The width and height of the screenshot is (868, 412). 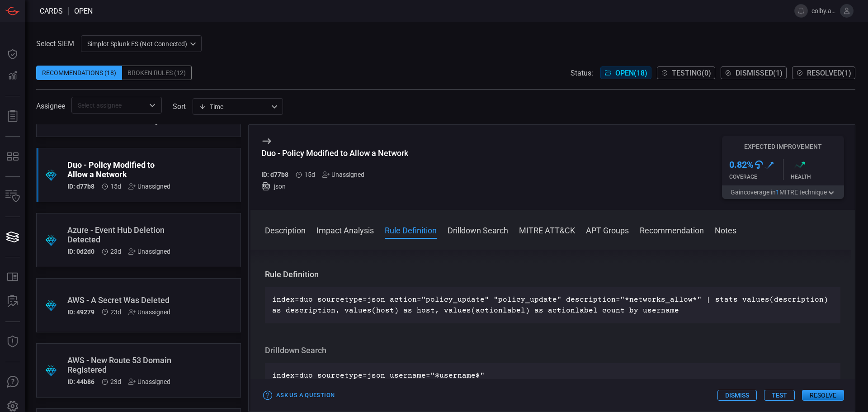 What do you see at coordinates (51, 11) in the screenshot?
I see `span: Cards` at bounding box center [51, 11].